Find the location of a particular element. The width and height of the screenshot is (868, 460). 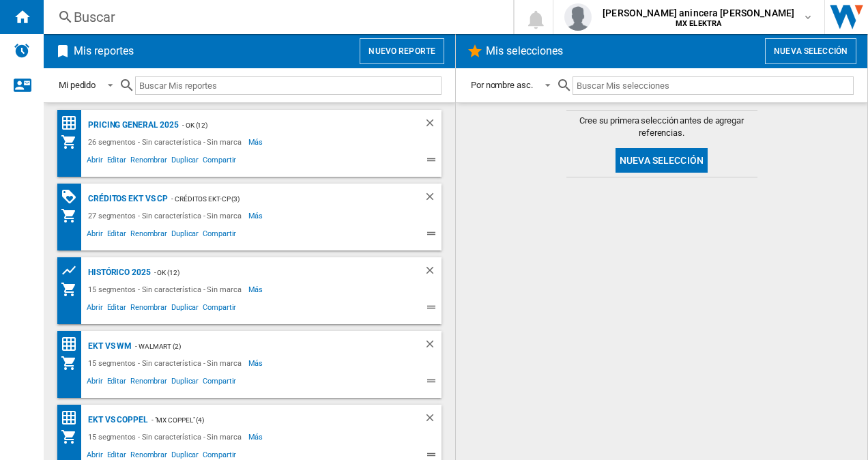

span: Cree su primera selección antes de agregar referencias. is located at coordinates (662, 127).